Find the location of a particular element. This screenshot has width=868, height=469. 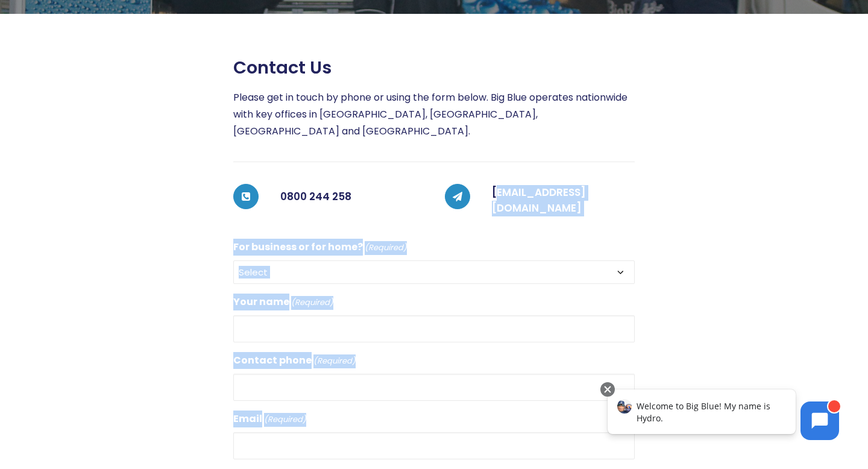

img: Avatar is located at coordinates (30, 27).